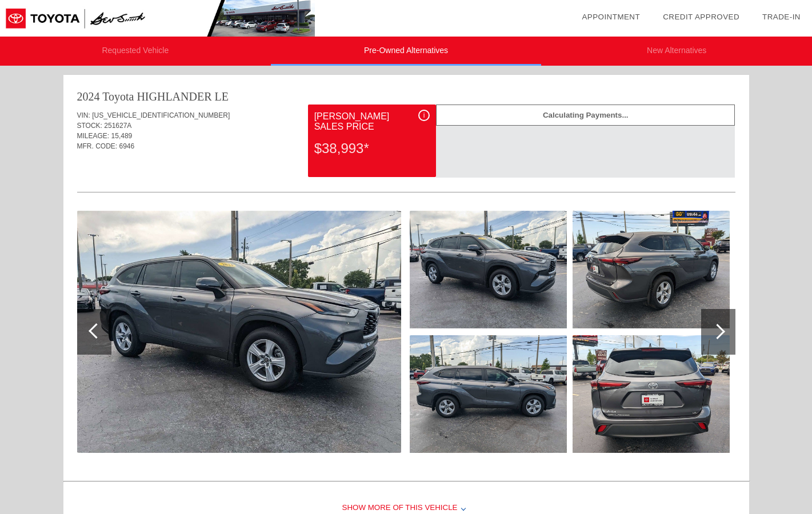 Image resolution: width=812 pixels, height=514 pixels. What do you see at coordinates (97, 146) in the screenshot?
I see `span: MFR. CODE:` at bounding box center [97, 146].